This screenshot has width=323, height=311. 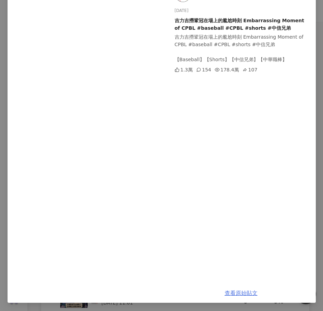 I want to click on a: 查看原始貼文, so click(x=241, y=293).